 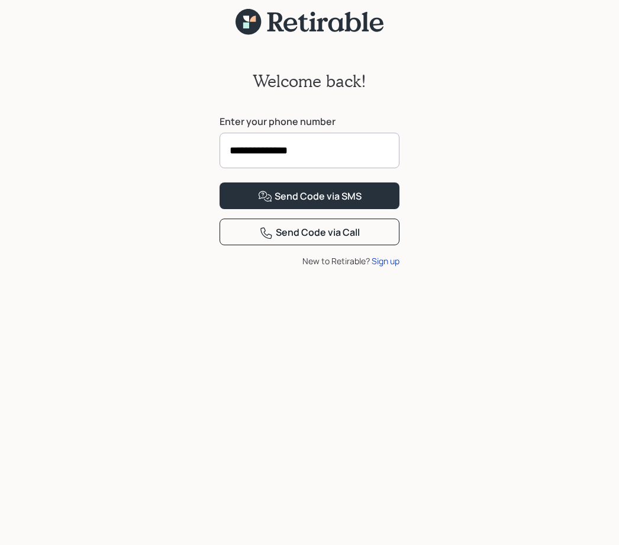 What do you see at coordinates (310, 261) in the screenshot?
I see `div: New to Retirable?` at bounding box center [310, 261].